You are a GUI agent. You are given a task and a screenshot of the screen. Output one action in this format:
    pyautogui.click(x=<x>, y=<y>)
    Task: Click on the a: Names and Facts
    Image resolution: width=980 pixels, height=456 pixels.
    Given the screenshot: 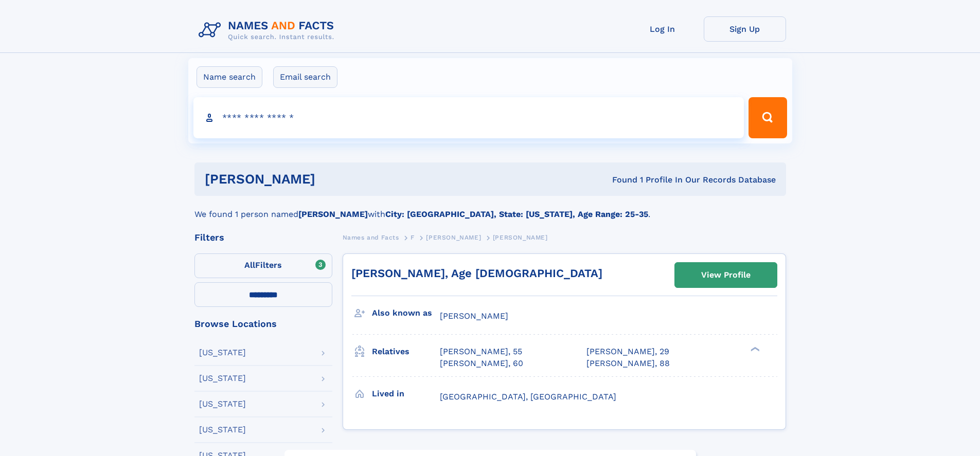 What is the action you would take?
    pyautogui.click(x=371, y=237)
    